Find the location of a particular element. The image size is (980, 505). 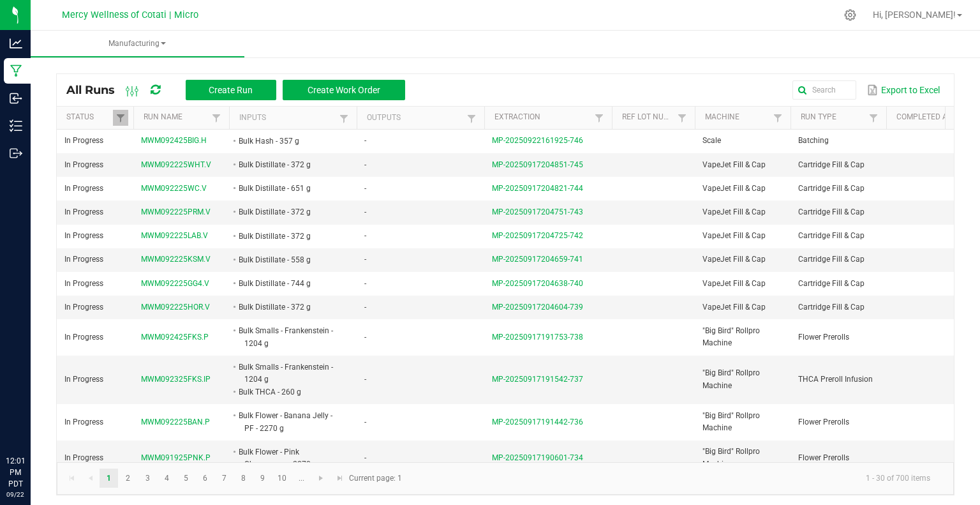

span: MWM092225BAN.P is located at coordinates (176, 422).